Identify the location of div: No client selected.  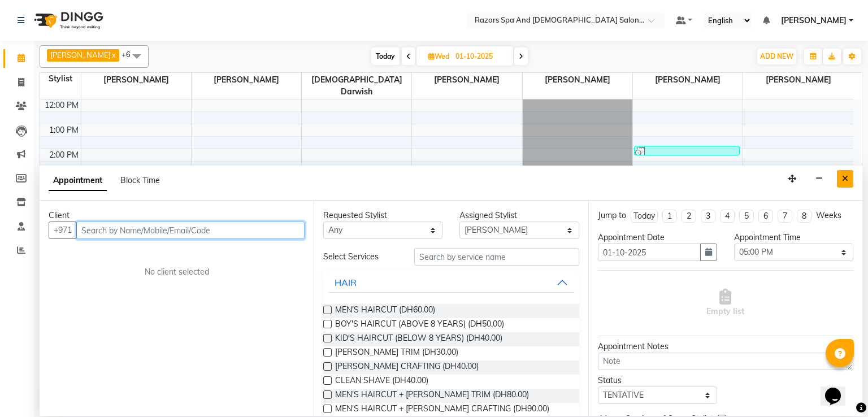
(176, 272).